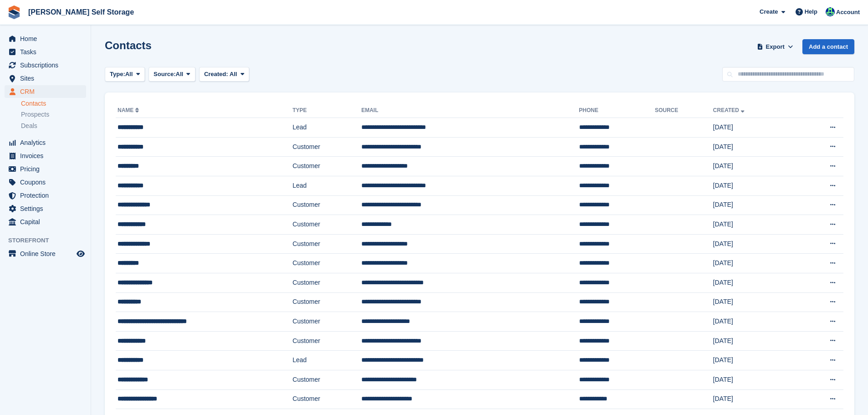 The image size is (868, 415). What do you see at coordinates (775, 47) in the screenshot?
I see `span: Export` at bounding box center [775, 47].